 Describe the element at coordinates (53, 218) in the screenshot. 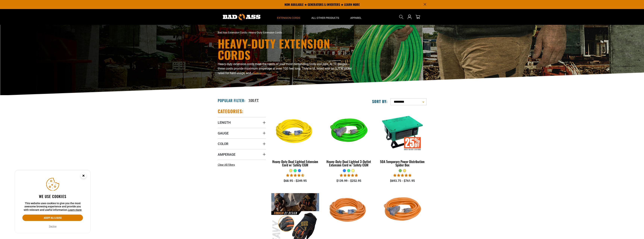

I see `button: Accept all & close` at that location.